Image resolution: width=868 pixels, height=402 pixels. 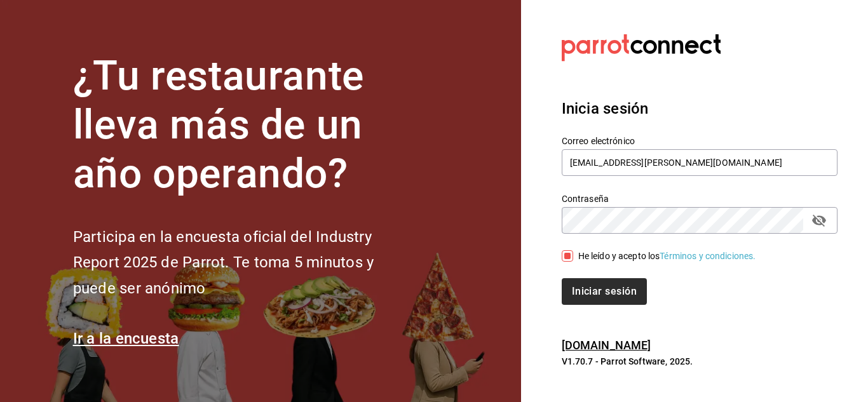 What do you see at coordinates (699, 162) in the screenshot?
I see `input: Ingresa tu correo electrónico` at bounding box center [699, 162].